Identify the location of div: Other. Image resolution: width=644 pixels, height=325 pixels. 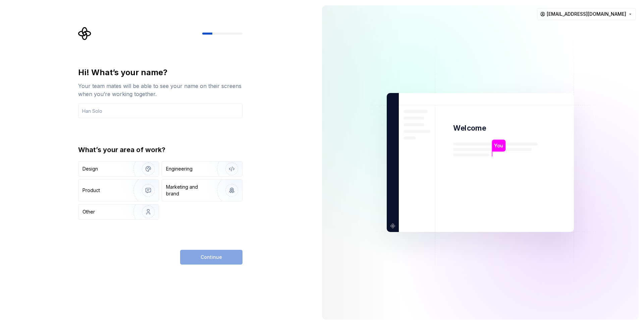
(89, 212).